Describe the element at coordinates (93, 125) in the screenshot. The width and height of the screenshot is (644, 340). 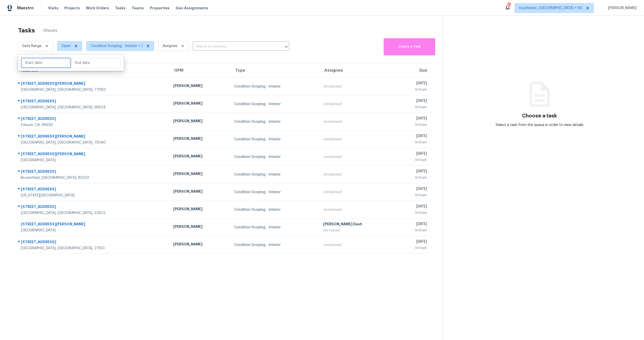
I see `div: Folsom, CA, 95630` at that location.